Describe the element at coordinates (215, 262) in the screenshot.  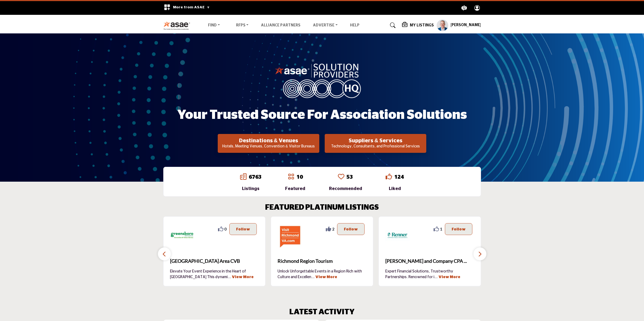
I see `b: Greensboro Area CVB` at that location.